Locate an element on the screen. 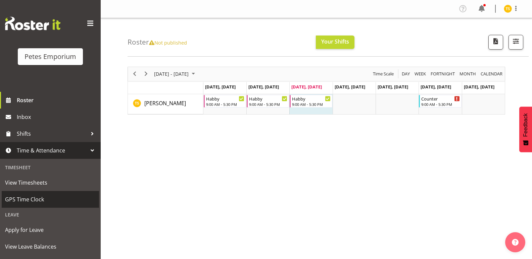  a: Apply for Leave is located at coordinates (50, 230).